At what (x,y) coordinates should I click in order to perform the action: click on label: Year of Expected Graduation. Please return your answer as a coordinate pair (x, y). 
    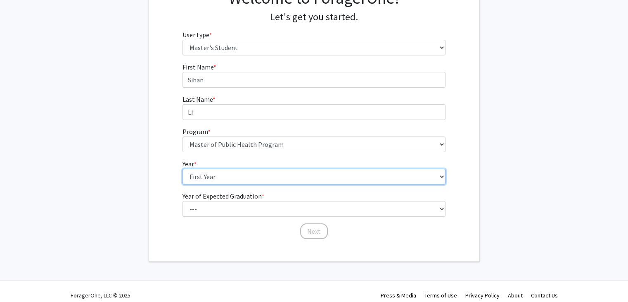
    Looking at the image, I should click on (224, 196).